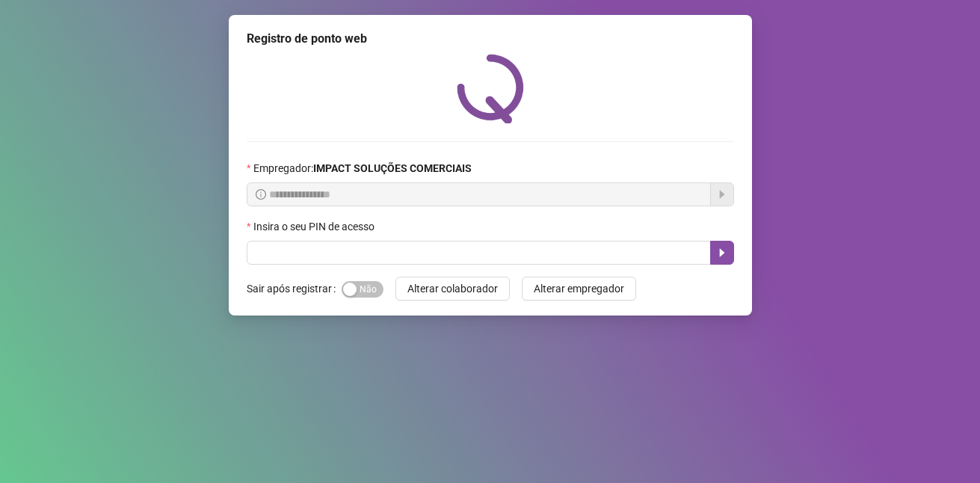  Describe the element at coordinates (260, 194) in the screenshot. I see `span: info-circle` at that location.